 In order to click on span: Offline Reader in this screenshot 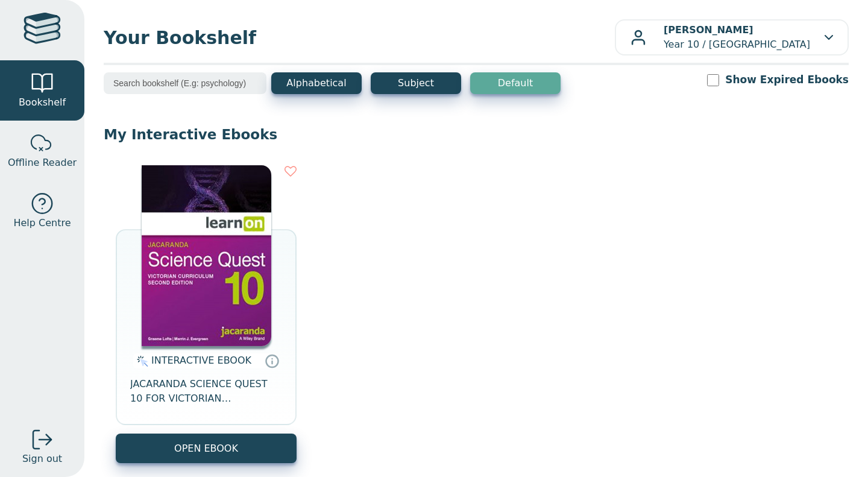, I will do `click(42, 163)`.